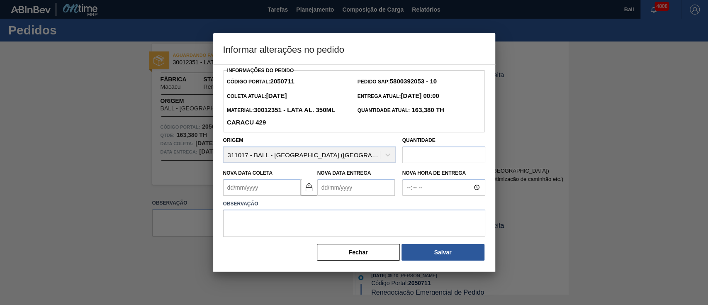 The image size is (708, 305). Describe the element at coordinates (260, 70) in the screenshot. I see `label: Informações do Pedido` at that location.